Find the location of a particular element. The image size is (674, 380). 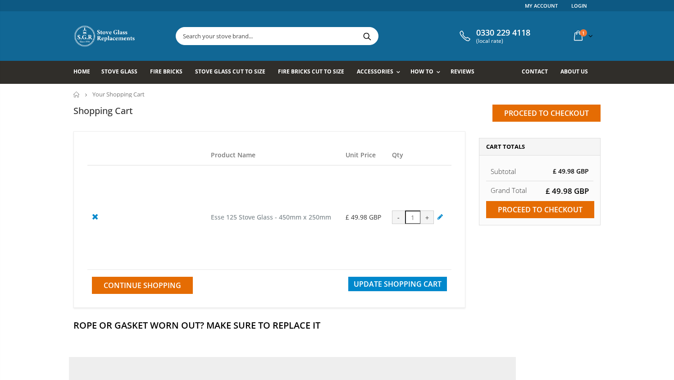

a: Esse 125 Stove Glass - 450mm x 250mm is located at coordinates (271, 217).